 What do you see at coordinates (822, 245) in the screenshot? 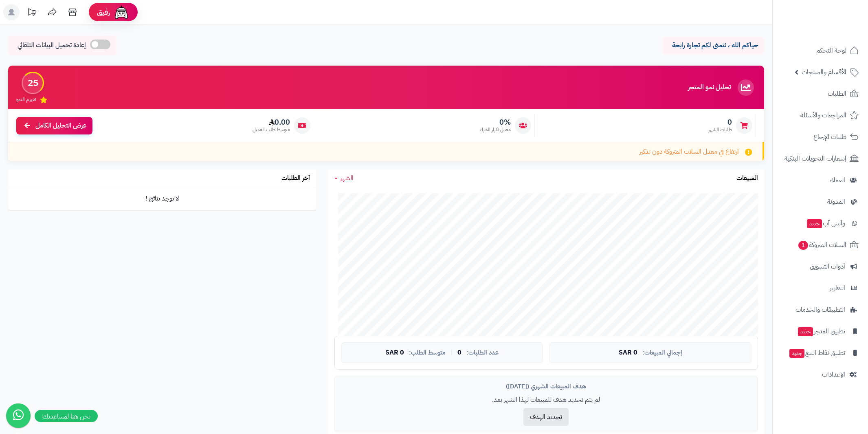
I see `span: السلات المتروكة` at bounding box center [822, 245].